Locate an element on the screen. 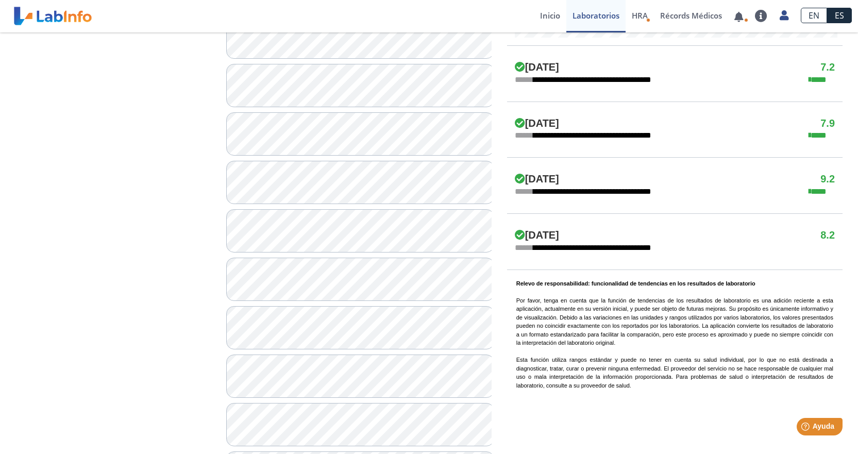 Image resolution: width=858 pixels, height=454 pixels. h4: 7.2 is located at coordinates (828, 68).